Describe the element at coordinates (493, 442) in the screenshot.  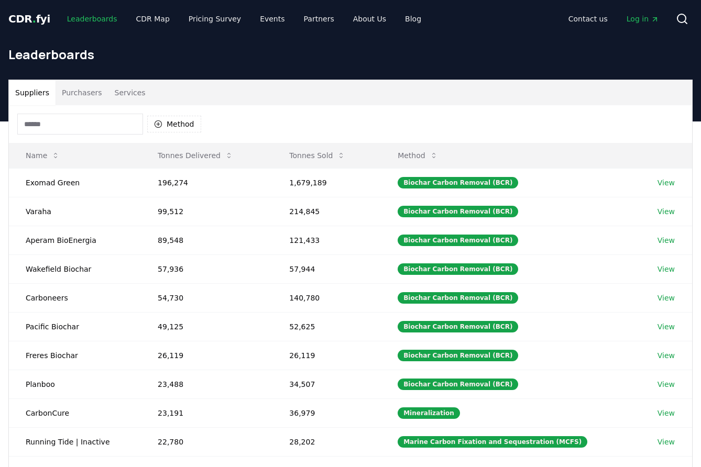
I see `div: Marine Carbon Fixation and Sequestration (MCFS)` at that location.